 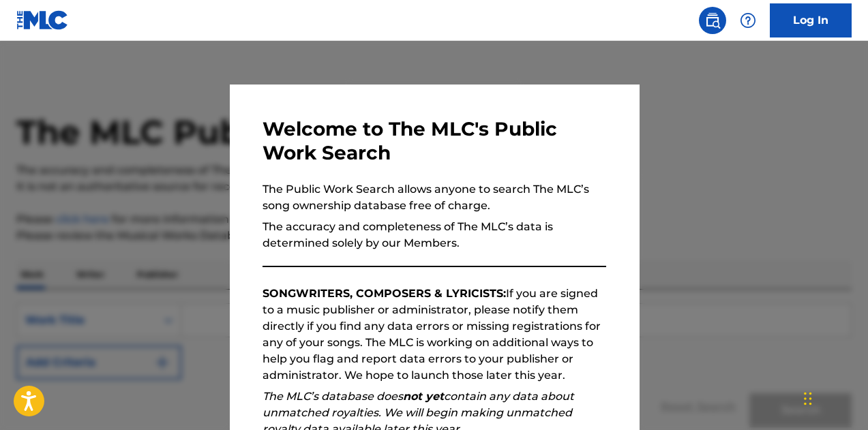 What do you see at coordinates (808, 398) in the screenshot?
I see `div: Drag` at bounding box center [808, 398].